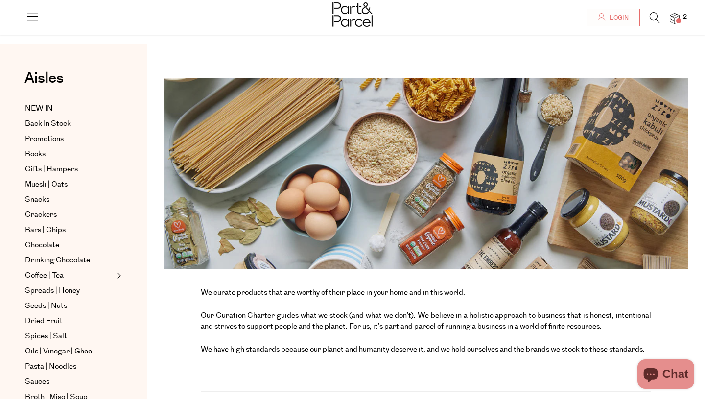  I want to click on span: Books, so click(35, 154).